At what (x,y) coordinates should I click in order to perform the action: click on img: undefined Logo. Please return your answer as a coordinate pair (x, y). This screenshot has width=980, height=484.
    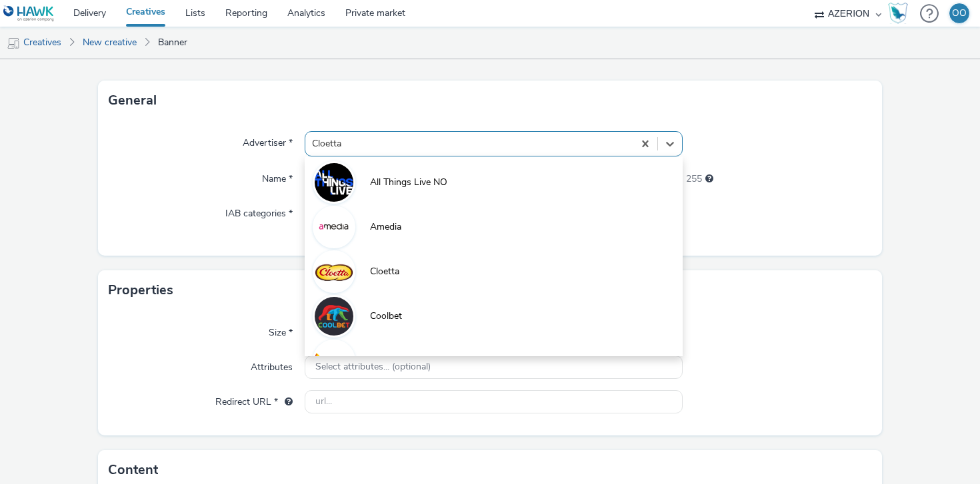
    Looking at the image, I should click on (28, 13).